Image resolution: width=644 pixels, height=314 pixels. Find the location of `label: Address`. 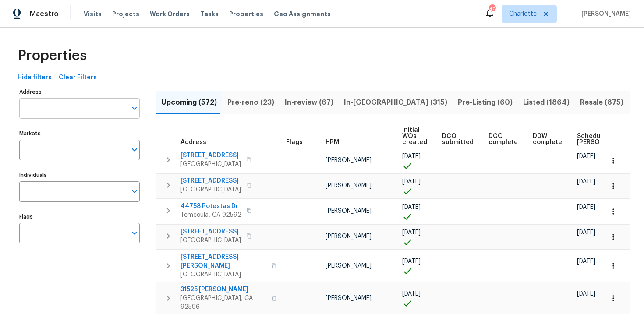

label: Address is located at coordinates (79, 92).